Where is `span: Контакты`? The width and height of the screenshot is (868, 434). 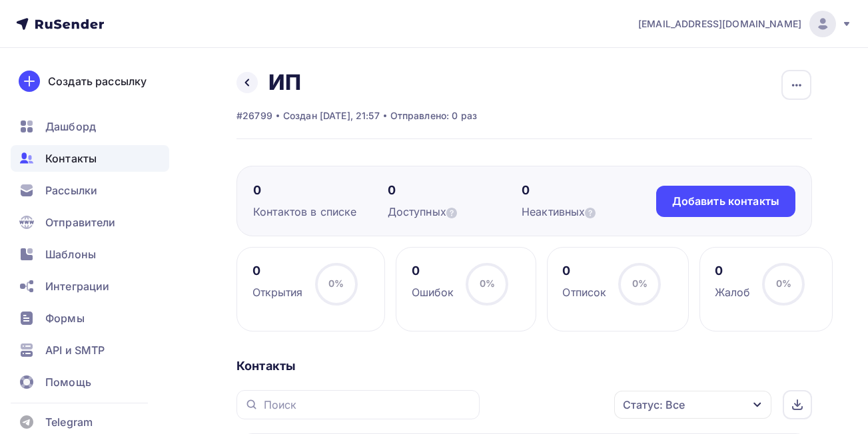
span: Контакты is located at coordinates (71, 158).